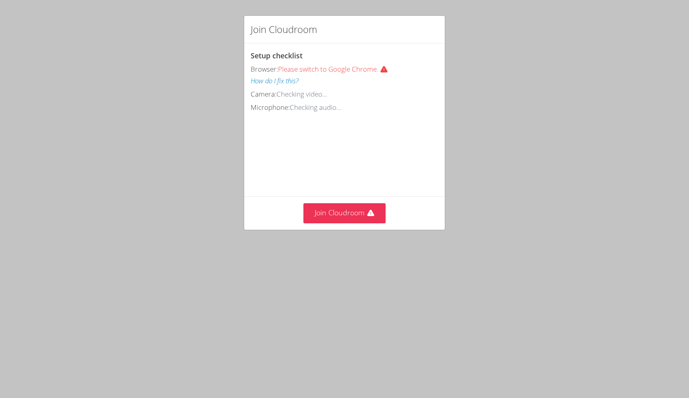  Describe the element at coordinates (315, 107) in the screenshot. I see `span: Checking audio...` at that location.